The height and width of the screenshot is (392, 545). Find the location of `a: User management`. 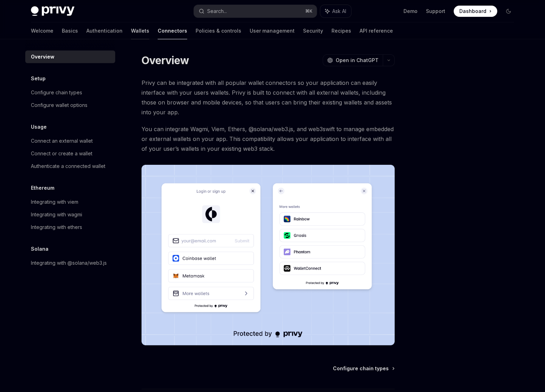

a: User management is located at coordinates (272, 31).